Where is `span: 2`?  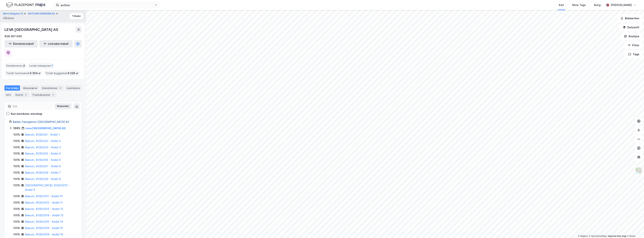 span: 2 is located at coordinates (24, 66).